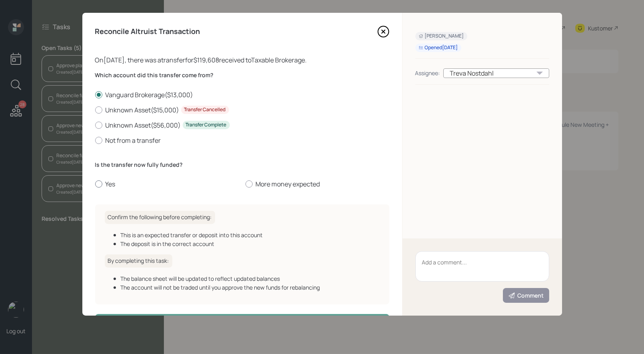 This screenshot has height=354, width=644. I want to click on h4: Reconcile Altruist Transaction, so click(148, 32).